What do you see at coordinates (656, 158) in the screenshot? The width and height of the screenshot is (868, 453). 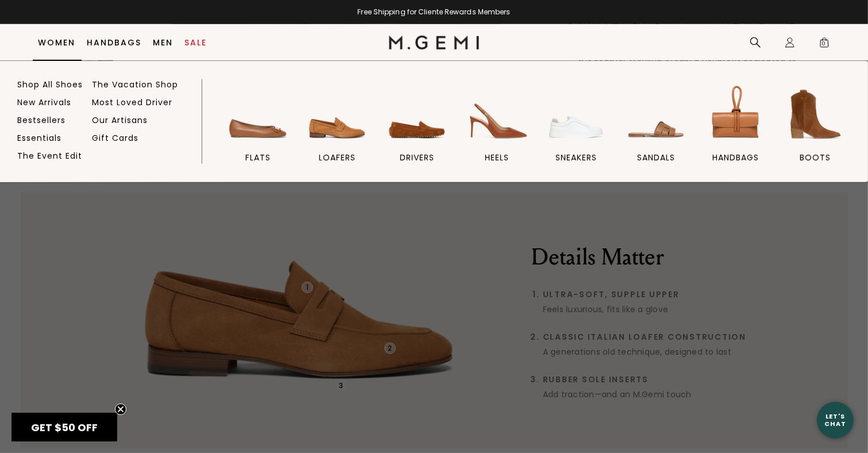 I see `span: sandals` at bounding box center [656, 158].